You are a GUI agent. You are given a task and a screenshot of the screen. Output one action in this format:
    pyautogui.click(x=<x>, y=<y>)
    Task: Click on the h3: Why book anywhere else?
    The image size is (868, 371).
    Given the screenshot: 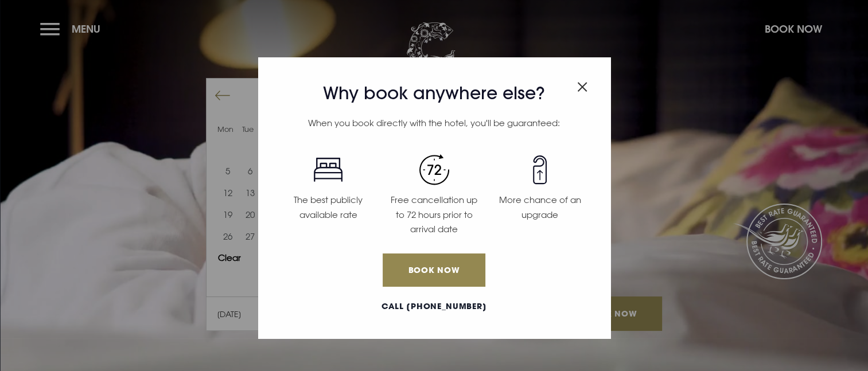 What is the action you would take?
    pyautogui.click(x=434, y=93)
    